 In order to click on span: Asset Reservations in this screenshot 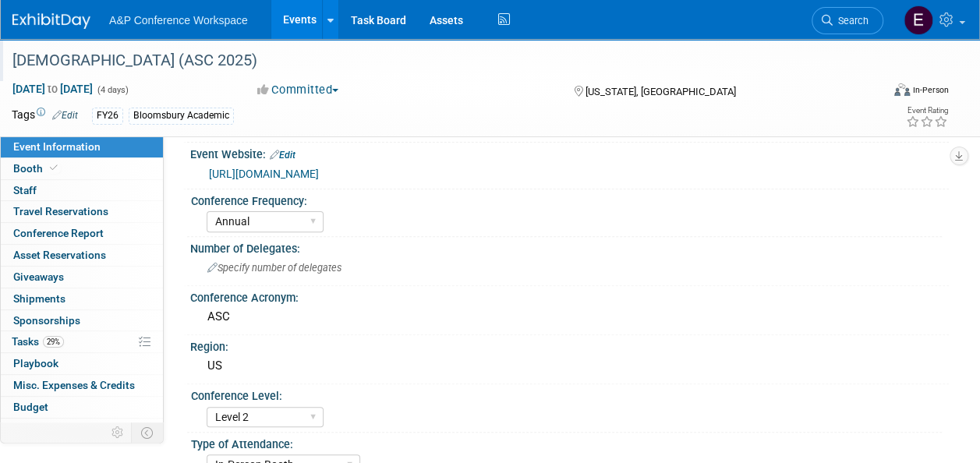, I will do `click(59, 255)`.